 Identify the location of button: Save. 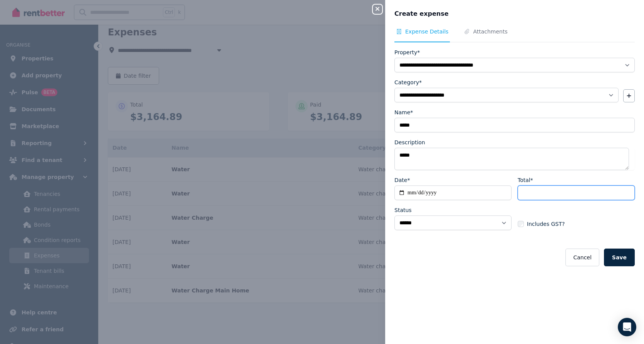
(619, 257).